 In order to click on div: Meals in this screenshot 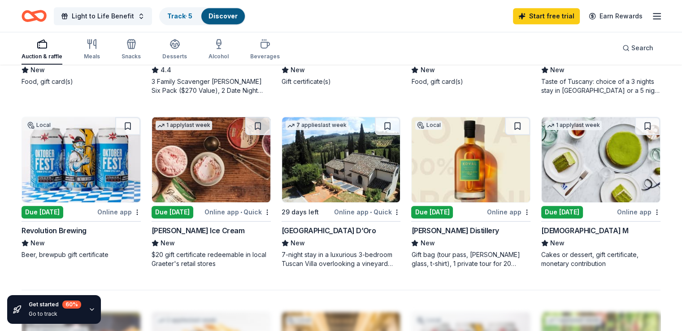, I will do `click(92, 56)`.